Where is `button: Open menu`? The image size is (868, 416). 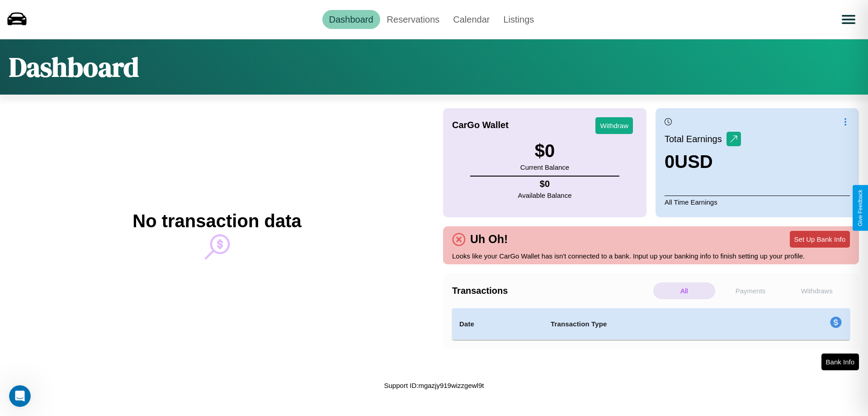 button: Open menu is located at coordinates (848, 20).